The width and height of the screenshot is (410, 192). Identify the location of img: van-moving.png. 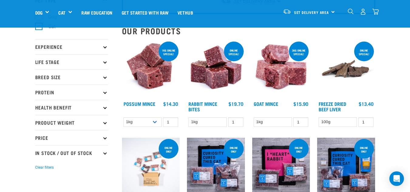
(287, 12).